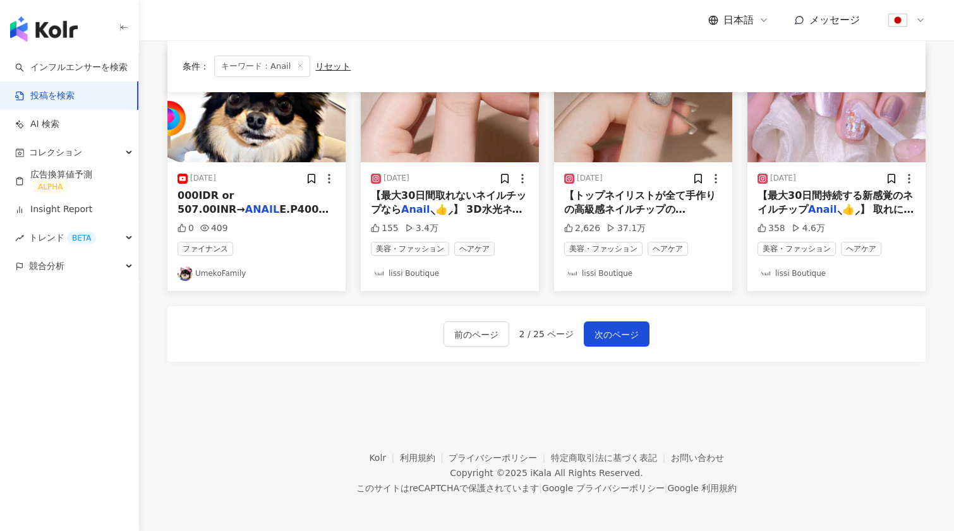  What do you see at coordinates (257, 274) in the screenshot?
I see `a: KOL AvatarUmekoFamily` at bounding box center [257, 274].